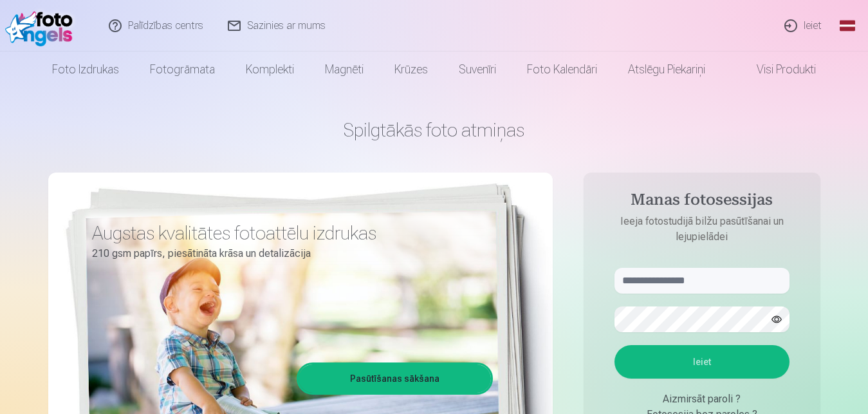  What do you see at coordinates (702, 202) in the screenshot?
I see `h4: Manas fotosessijas` at bounding box center [702, 202].